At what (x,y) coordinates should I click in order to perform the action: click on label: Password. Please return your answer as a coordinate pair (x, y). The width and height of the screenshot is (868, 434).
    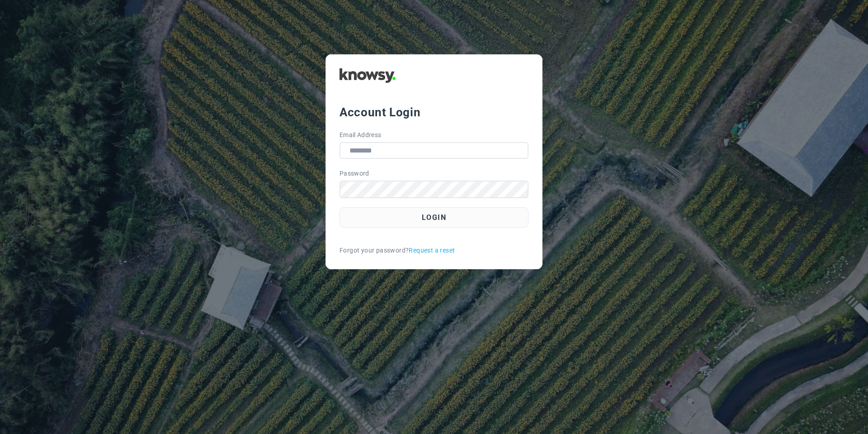
    Looking at the image, I should click on (354, 173).